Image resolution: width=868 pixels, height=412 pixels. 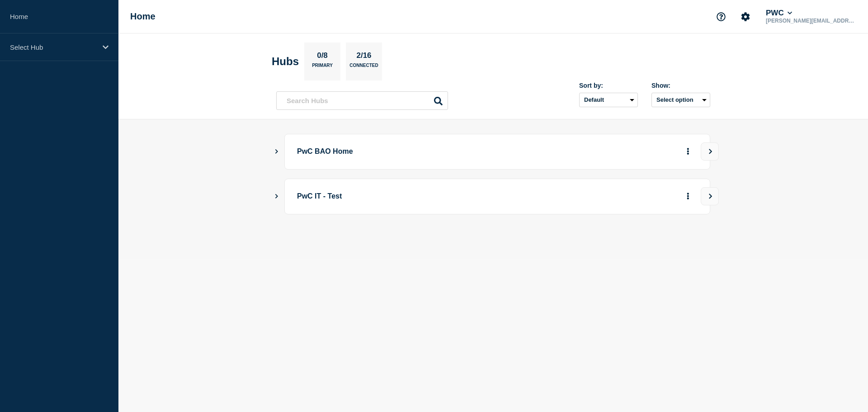 I want to click on button: PWC, so click(x=779, y=13).